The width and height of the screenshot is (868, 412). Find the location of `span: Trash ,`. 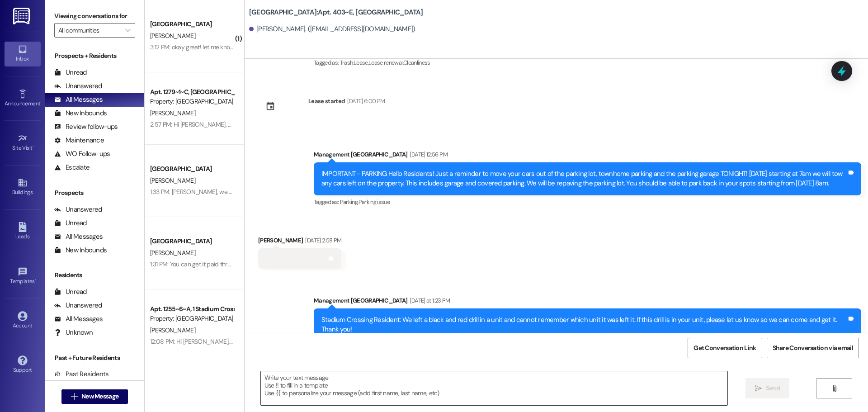

span: Trash , is located at coordinates (347, 62).